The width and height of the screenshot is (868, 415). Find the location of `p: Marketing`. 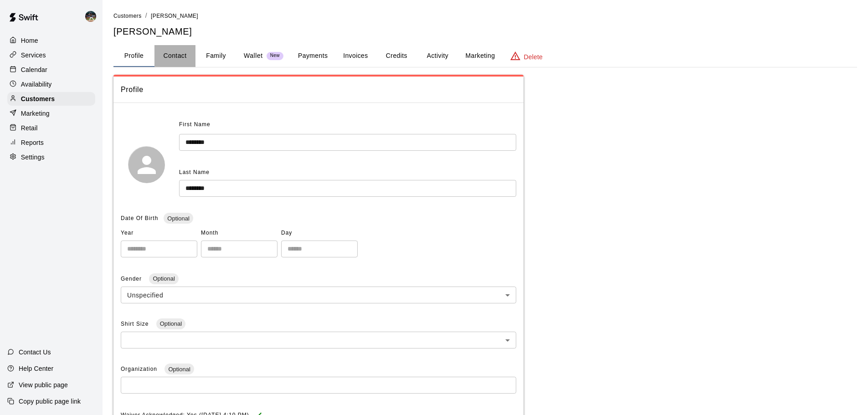

p: Marketing is located at coordinates (35, 113).